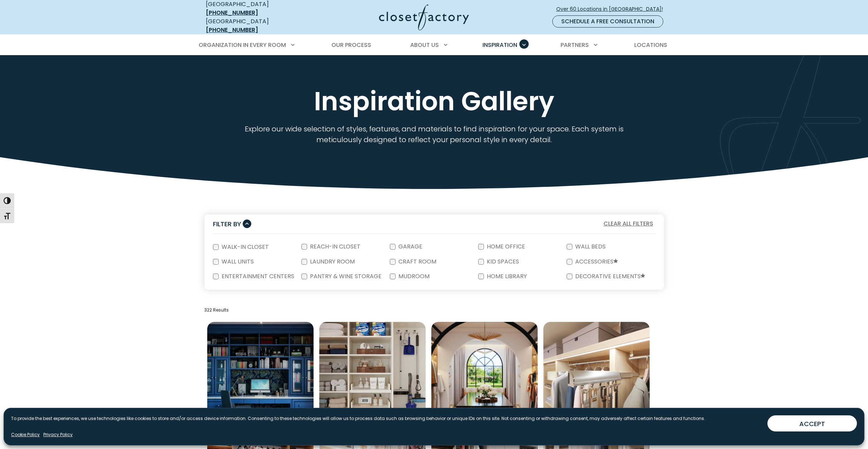 The width and height of the screenshot is (868, 449). What do you see at coordinates (244, 248) in the screenshot?
I see `label: Walk-In Closet` at bounding box center [244, 248].